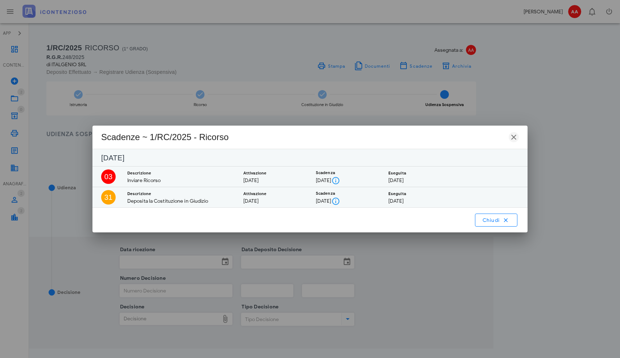  What do you see at coordinates (496, 220) in the screenshot?
I see `button: Chiudi` at bounding box center [496, 220].